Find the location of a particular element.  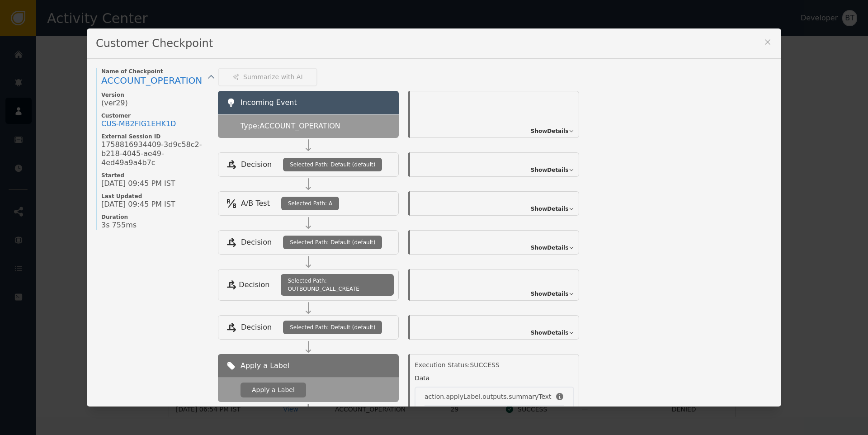

span: ACCOUNT_OPERATION is located at coordinates (151, 80).